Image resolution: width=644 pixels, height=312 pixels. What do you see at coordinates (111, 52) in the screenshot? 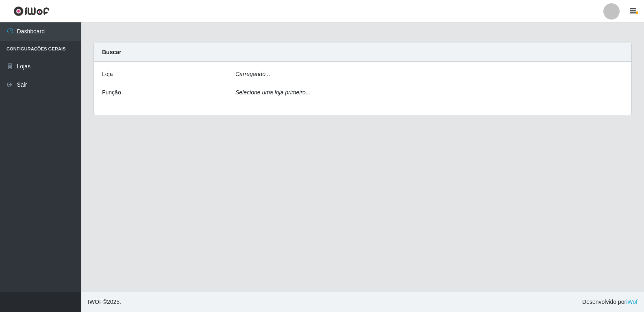
I see `strong: Buscar` at bounding box center [111, 52].